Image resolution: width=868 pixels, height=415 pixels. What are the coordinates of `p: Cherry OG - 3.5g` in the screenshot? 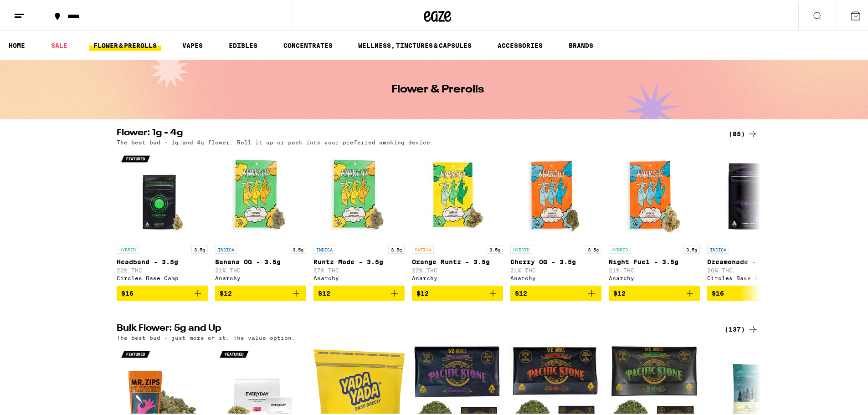 It's located at (556, 260).